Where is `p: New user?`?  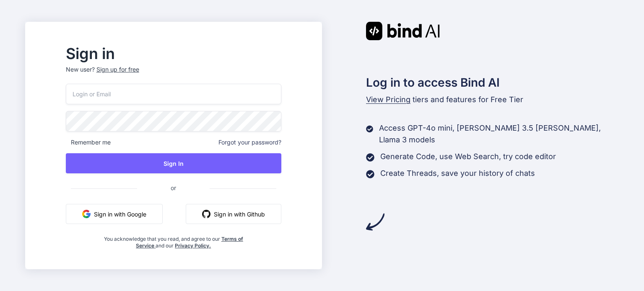 p: New user? is located at coordinates (174, 74).